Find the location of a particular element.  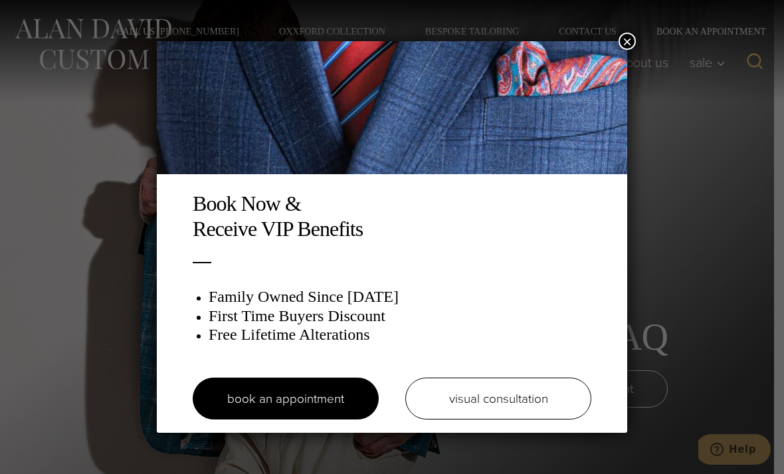

a: book an appointment is located at coordinates (286, 398).